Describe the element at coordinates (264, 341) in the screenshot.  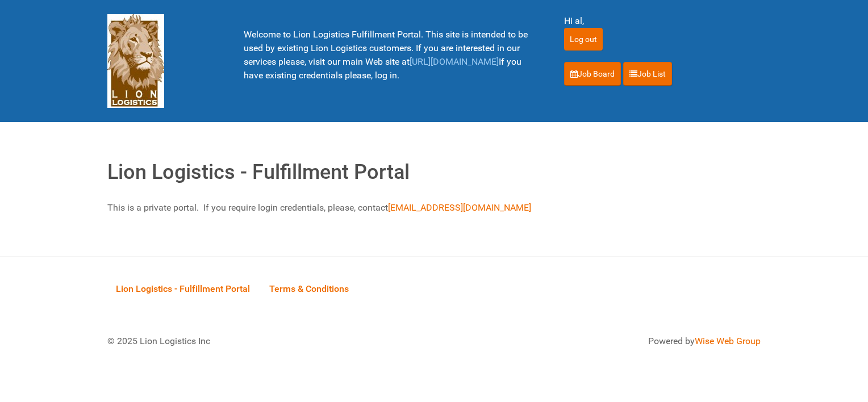
I see `div: © 2025 Lion Logistics Inc` at that location.